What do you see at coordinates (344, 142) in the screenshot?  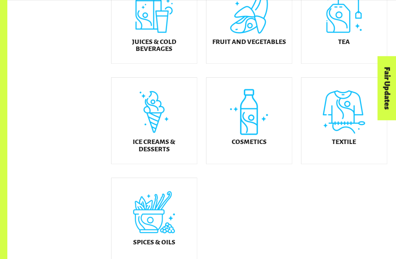 I see `h5: Textile` at bounding box center [344, 142].